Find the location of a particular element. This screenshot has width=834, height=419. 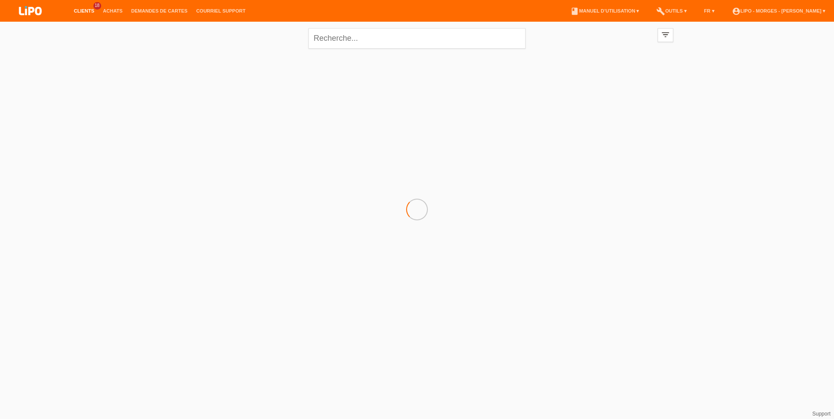

a: LIPO pay is located at coordinates (30, 21).